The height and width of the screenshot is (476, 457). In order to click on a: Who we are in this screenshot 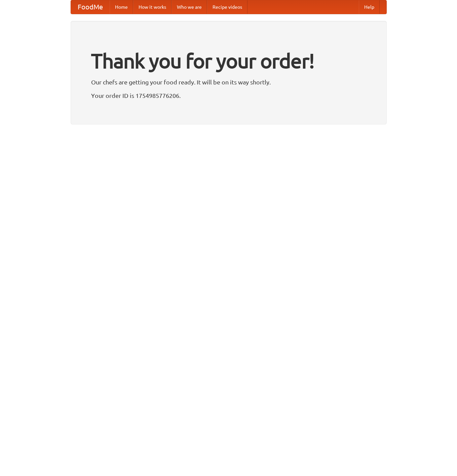, I will do `click(189, 7)`.